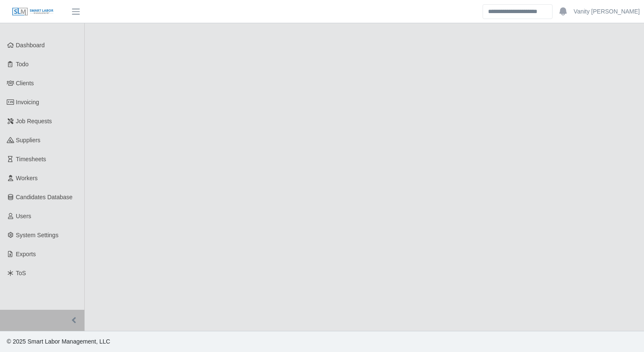 The height and width of the screenshot is (352, 644). I want to click on span: Users, so click(24, 216).